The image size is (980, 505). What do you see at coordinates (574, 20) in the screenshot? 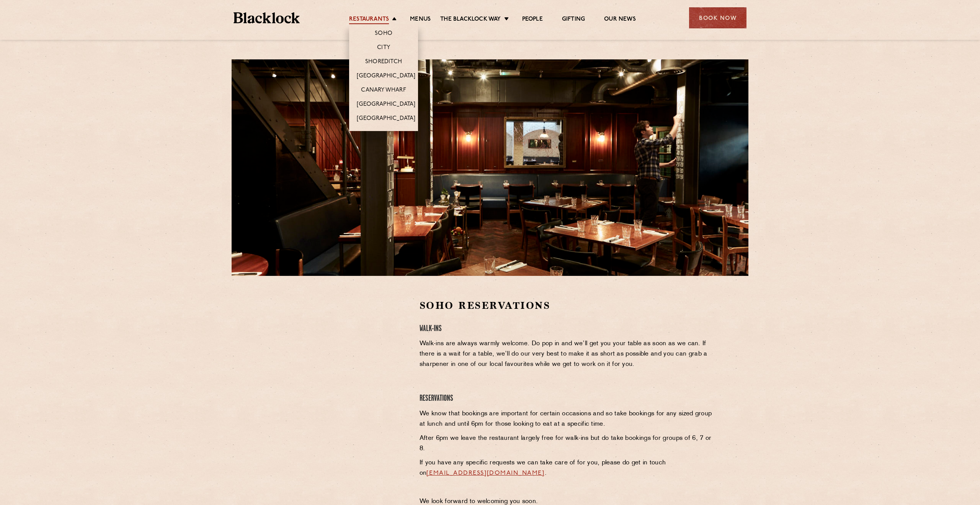
I see `a: Gifting` at bounding box center [574, 20].